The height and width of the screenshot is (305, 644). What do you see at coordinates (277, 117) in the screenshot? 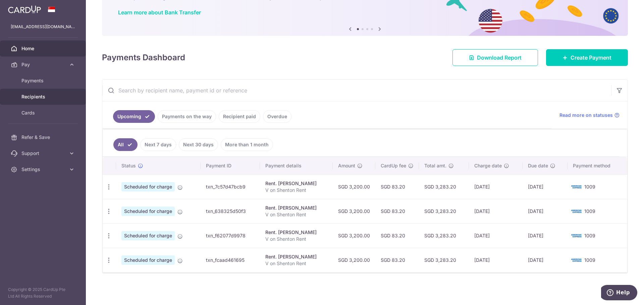
I see `a: Overdue` at bounding box center [277, 117].